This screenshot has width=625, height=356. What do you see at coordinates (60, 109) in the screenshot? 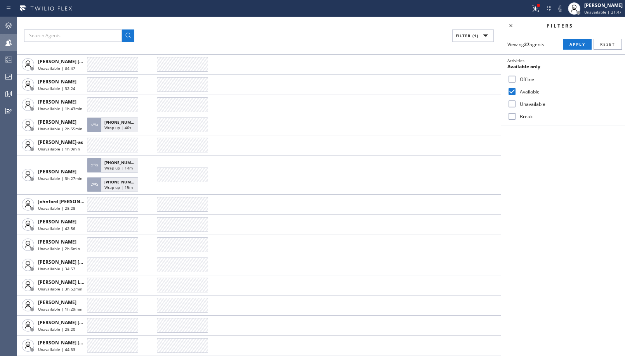
I see `span: Unavailable | 1h 43min` at bounding box center [60, 109].